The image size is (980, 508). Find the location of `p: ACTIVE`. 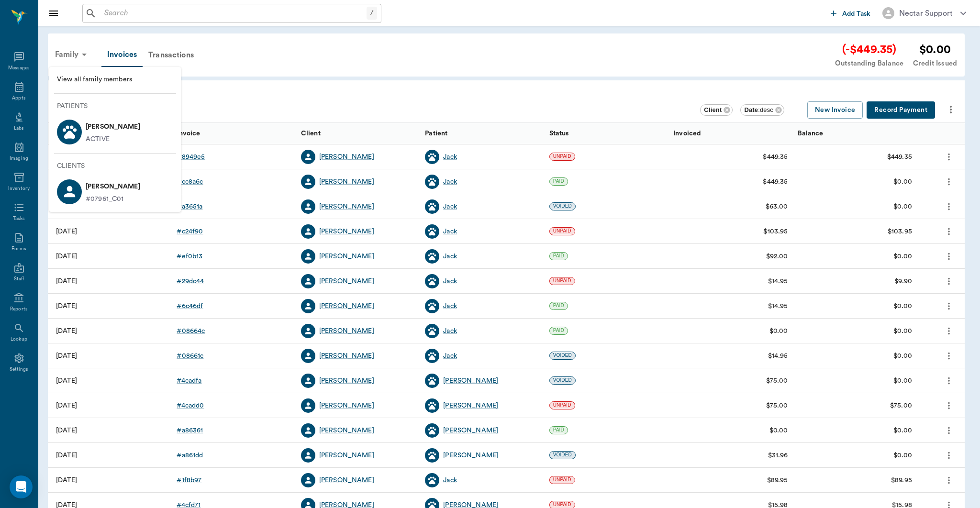

p: ACTIVE is located at coordinates (98, 139).